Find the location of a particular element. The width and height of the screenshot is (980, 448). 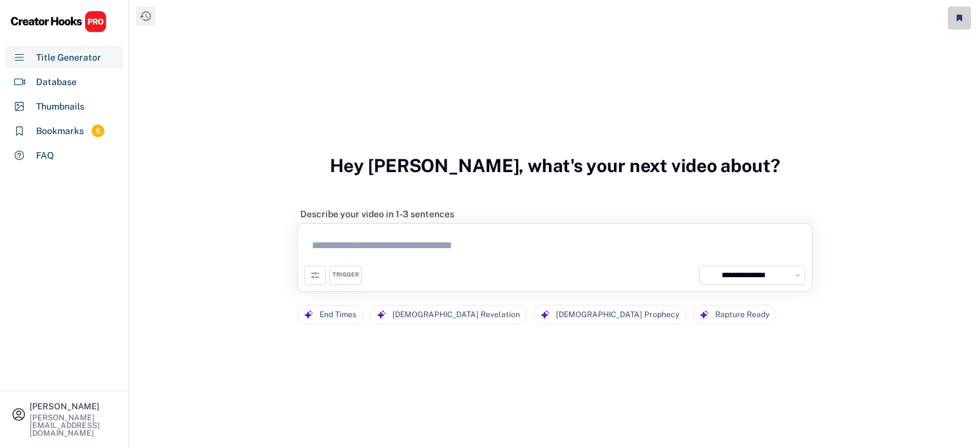

div: End Times is located at coordinates (337, 315).